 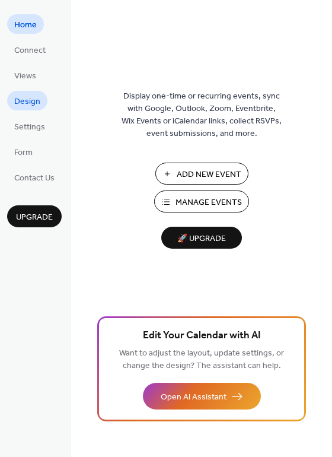 I want to click on span: Views, so click(x=25, y=76).